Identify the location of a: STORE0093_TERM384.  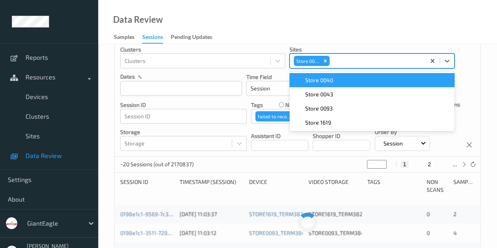
(277, 232).